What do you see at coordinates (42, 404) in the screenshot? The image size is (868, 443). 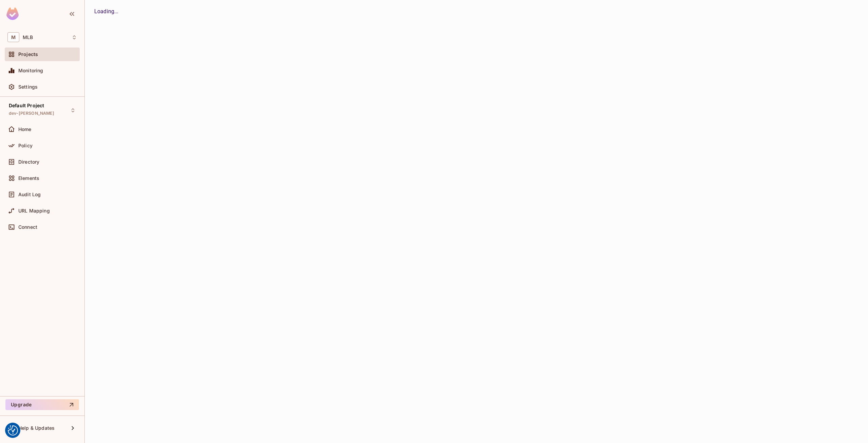 I see `button: Upgrade` at bounding box center [42, 404].